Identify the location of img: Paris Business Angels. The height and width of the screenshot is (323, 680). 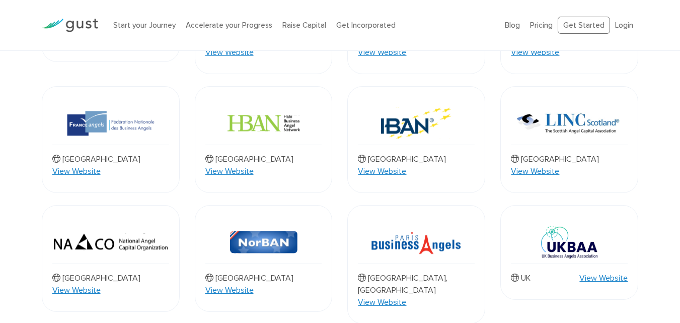
(416, 242).